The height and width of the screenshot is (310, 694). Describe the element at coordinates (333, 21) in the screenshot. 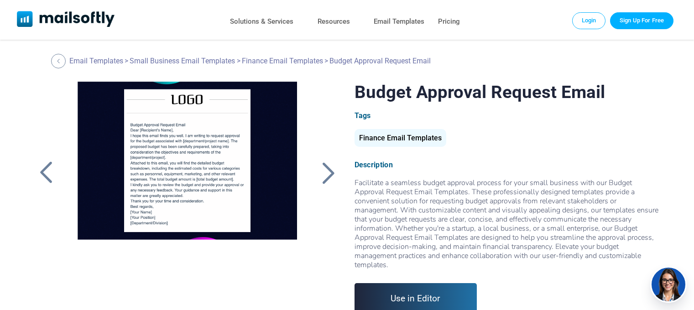

I see `a: Resources` at that location.